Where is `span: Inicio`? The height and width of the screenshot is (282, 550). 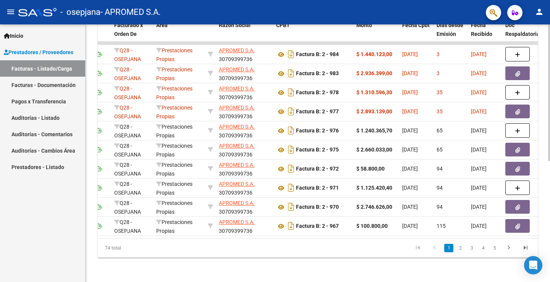
span: Inicio is located at coordinates (13, 36).